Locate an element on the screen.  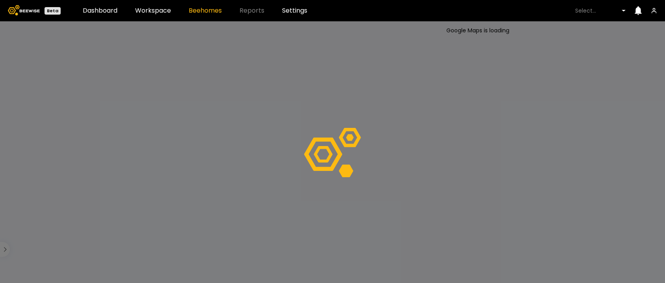
a: Workspace is located at coordinates (153, 11).